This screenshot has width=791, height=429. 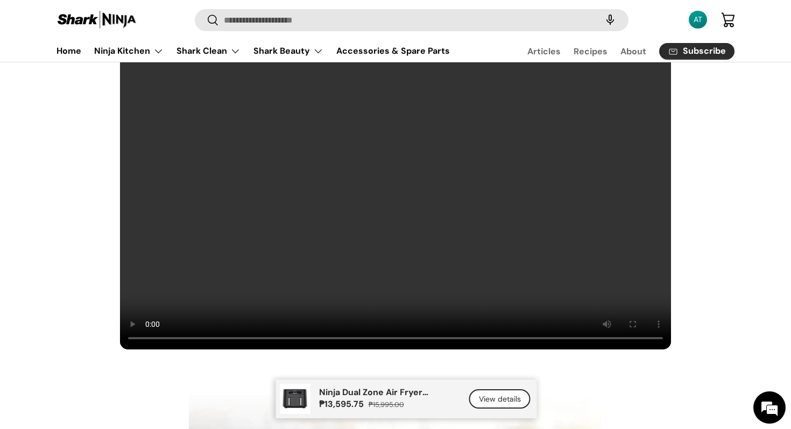 What do you see at coordinates (97, 20) in the screenshot?
I see `a: Shark Ninja Philippines` at bounding box center [97, 20].